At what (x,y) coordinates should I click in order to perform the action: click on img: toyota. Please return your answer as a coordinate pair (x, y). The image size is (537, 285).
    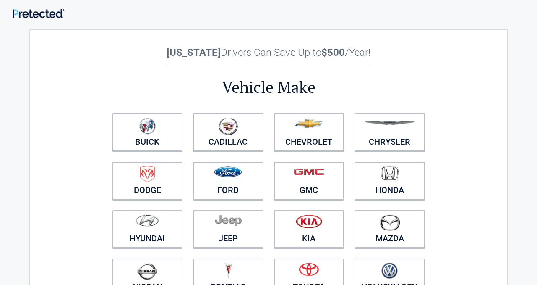
    Looking at the image, I should click on (309, 269).